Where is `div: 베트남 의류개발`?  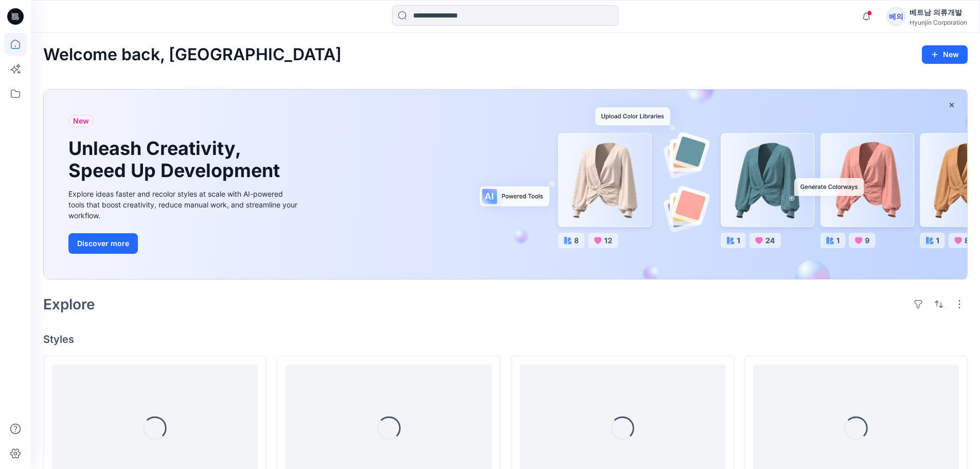
div: 베트남 의류개발 is located at coordinates (938, 12).